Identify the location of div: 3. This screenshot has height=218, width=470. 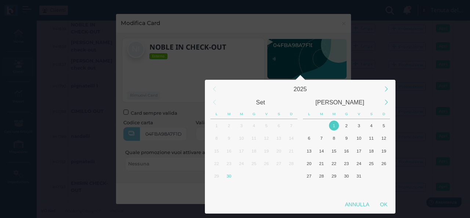
(359, 125).